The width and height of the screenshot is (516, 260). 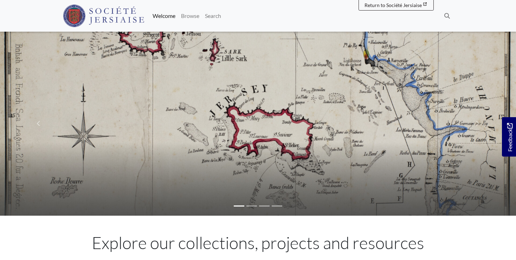 I want to click on a: Welcome, so click(x=164, y=16).